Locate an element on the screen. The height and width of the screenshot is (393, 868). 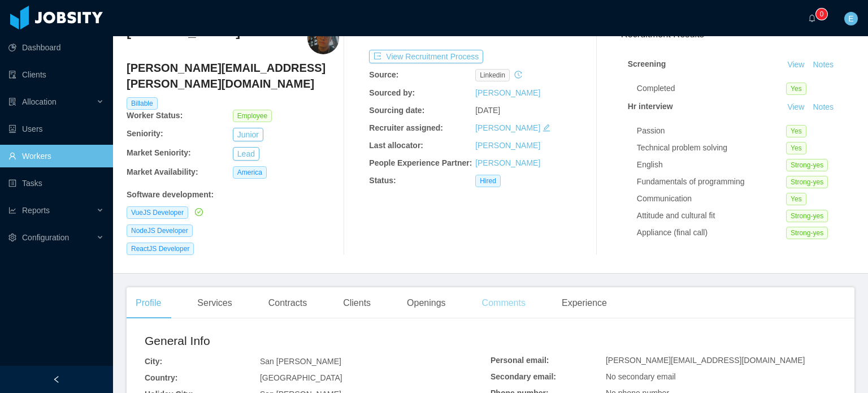
div: Contracts is located at coordinates (288, 303).